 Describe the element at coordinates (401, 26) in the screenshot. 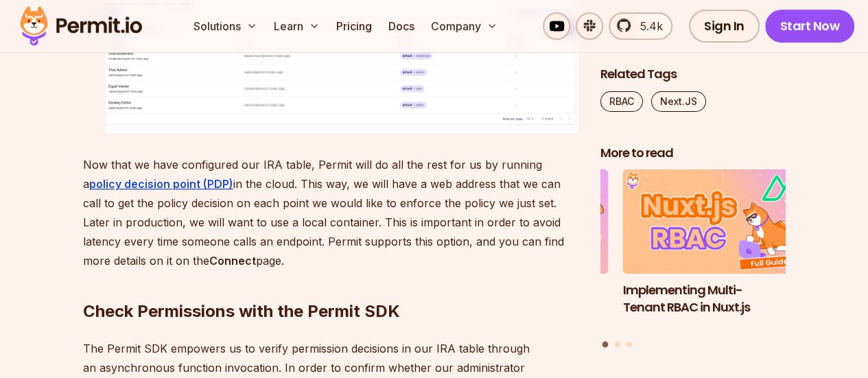

I see `a: Docs` at that location.